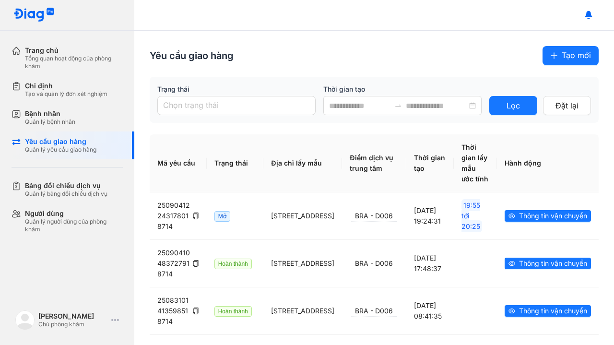 This screenshot has height=345, width=614. What do you see at coordinates (567, 106) in the screenshot?
I see `span: Đặt lại` at bounding box center [567, 106].